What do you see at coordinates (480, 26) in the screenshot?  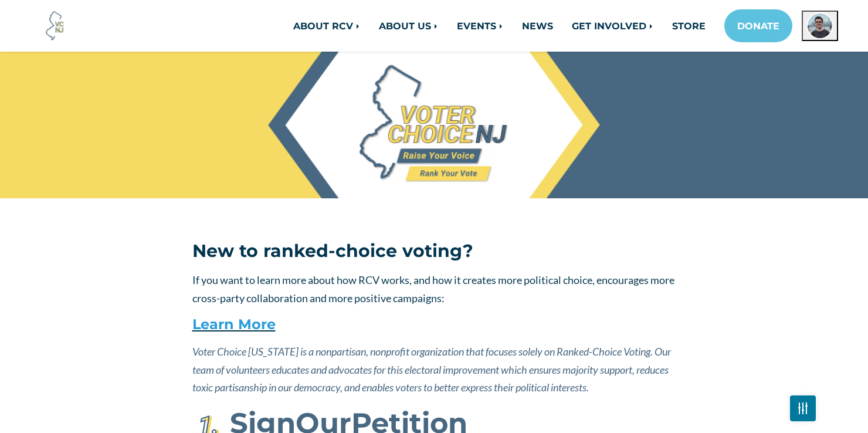 I see `a: EVENTS` at bounding box center [480, 26].